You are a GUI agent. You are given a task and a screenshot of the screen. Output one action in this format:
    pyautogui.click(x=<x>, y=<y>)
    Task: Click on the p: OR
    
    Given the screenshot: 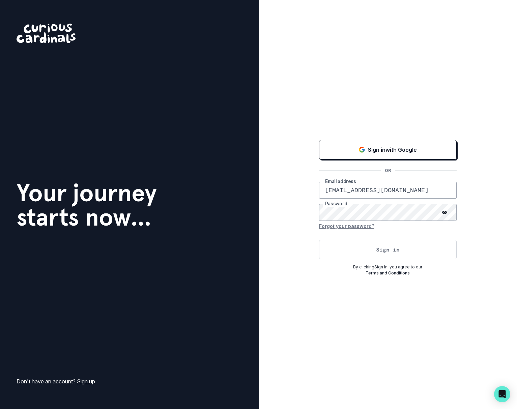 What is the action you would take?
    pyautogui.click(x=388, y=171)
    